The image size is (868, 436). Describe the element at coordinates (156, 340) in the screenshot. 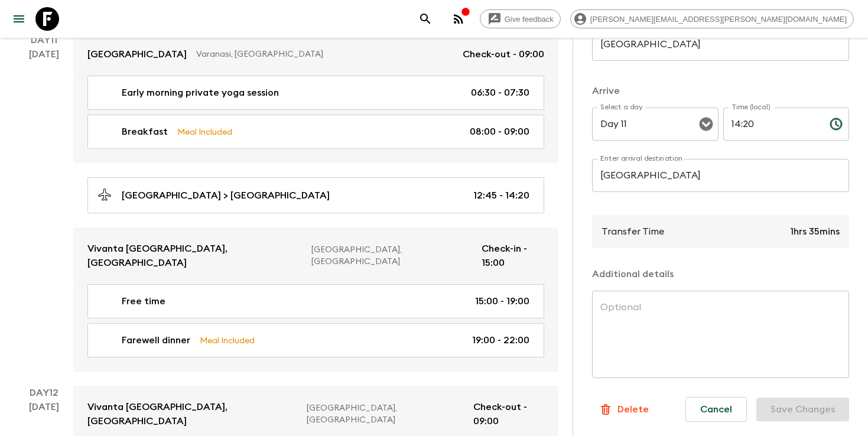

I see `p: Farewell dinner` at that location.